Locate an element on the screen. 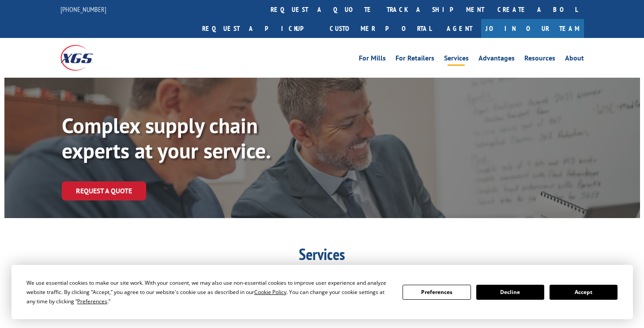 This screenshot has width=644, height=328. button: Preferences is located at coordinates (437, 292).